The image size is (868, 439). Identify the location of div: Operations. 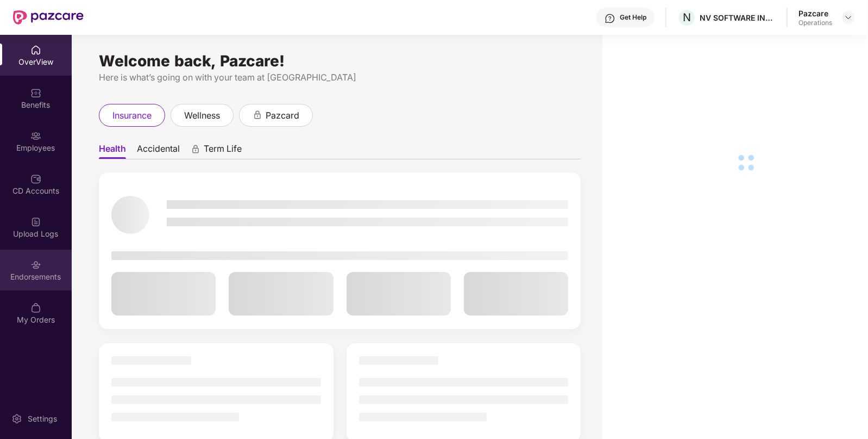
(815, 23).